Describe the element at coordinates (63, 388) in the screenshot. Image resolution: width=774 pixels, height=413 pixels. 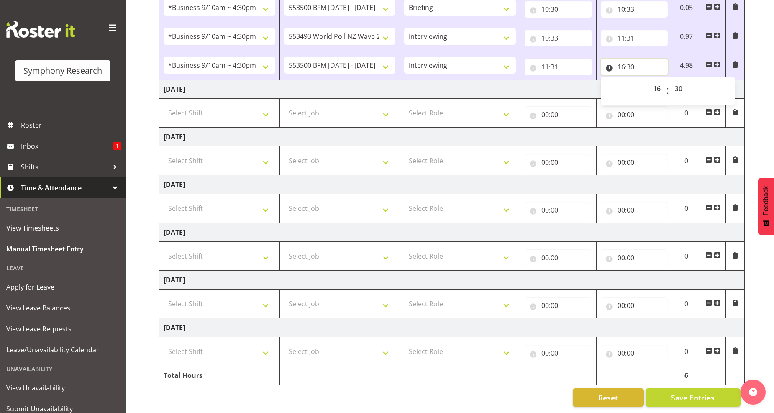
I see `span: View Unavailability` at that location.